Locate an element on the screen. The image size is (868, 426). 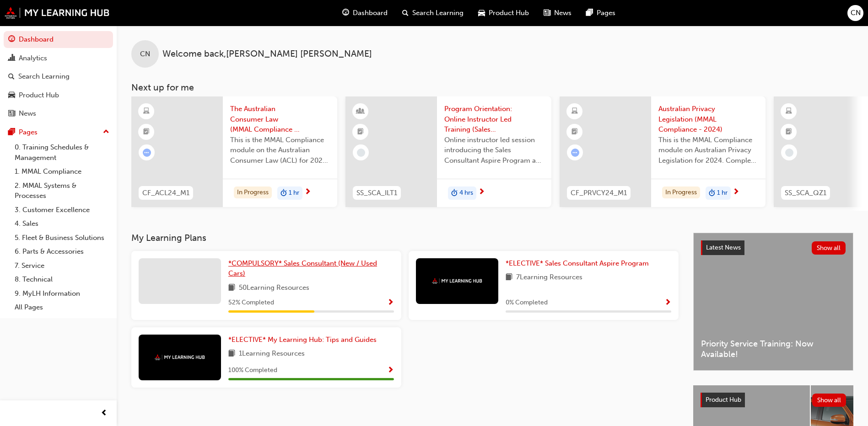
a: CF_ACL24_M1The Australian Consumer Law (MMAL Compliance - 2024)This is the MMAL Compliance module... is located at coordinates (235, 152).